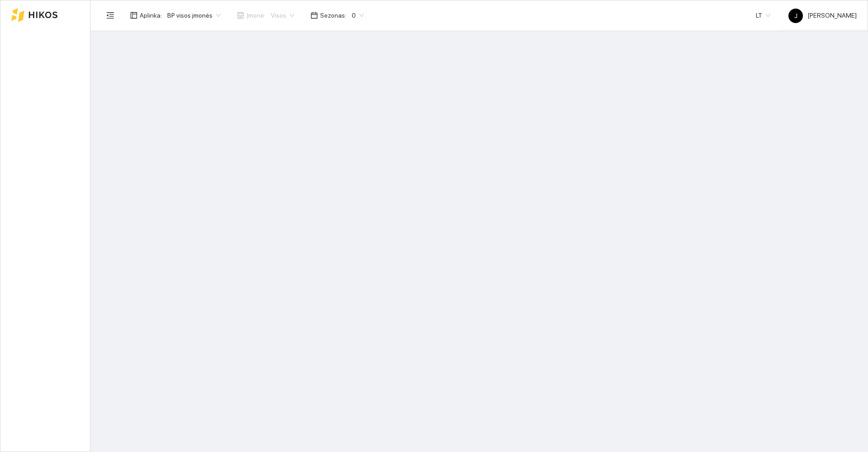 The image size is (868, 452). What do you see at coordinates (134, 15) in the screenshot?
I see `span: layout` at bounding box center [134, 15].